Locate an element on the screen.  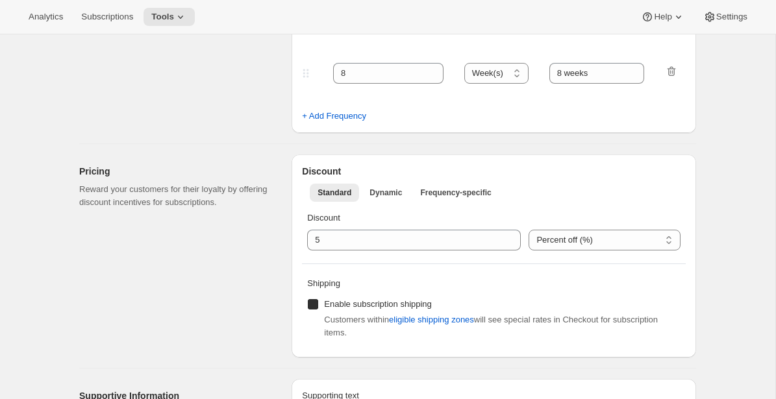
span: Settings is located at coordinates (732, 17).